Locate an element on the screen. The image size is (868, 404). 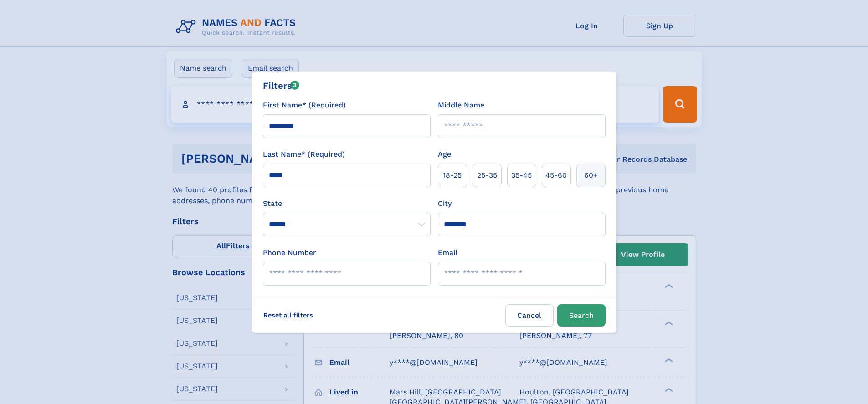
label: Last Name* (Required) is located at coordinates (304, 154).